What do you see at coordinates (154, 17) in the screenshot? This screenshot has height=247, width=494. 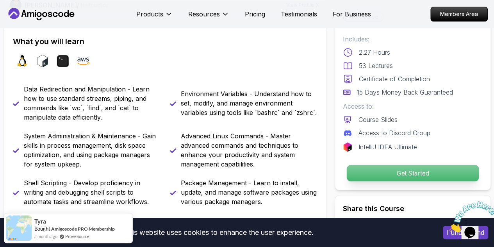 I see `button: Products` at bounding box center [154, 17].